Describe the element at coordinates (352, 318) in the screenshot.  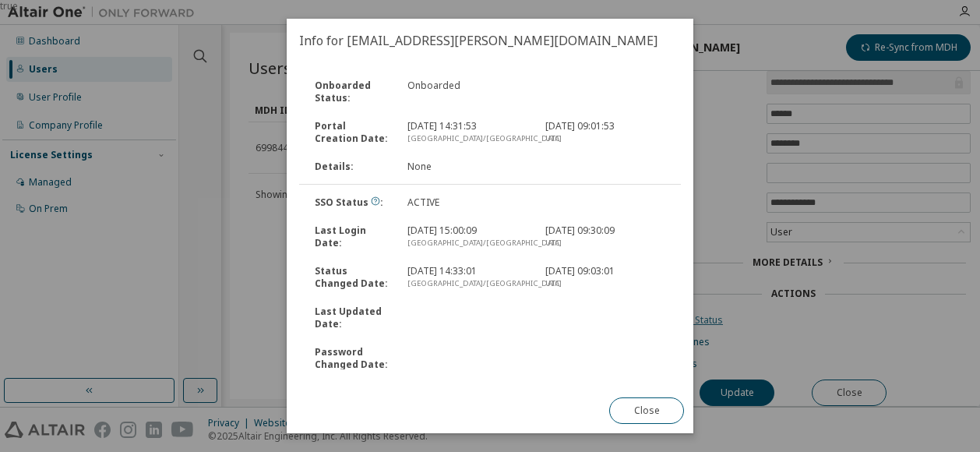
I see `div: Last Updated Date :` at that location.